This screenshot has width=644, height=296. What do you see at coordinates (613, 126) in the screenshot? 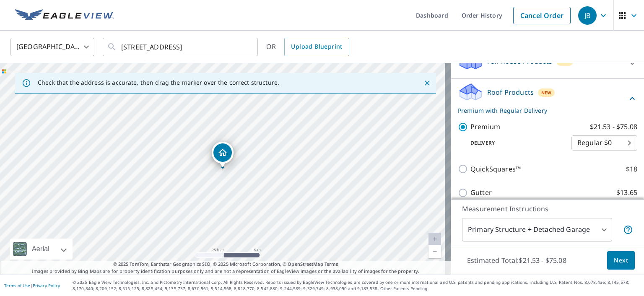
I see `p: $21.53 - $75.08` at bounding box center [613, 126].